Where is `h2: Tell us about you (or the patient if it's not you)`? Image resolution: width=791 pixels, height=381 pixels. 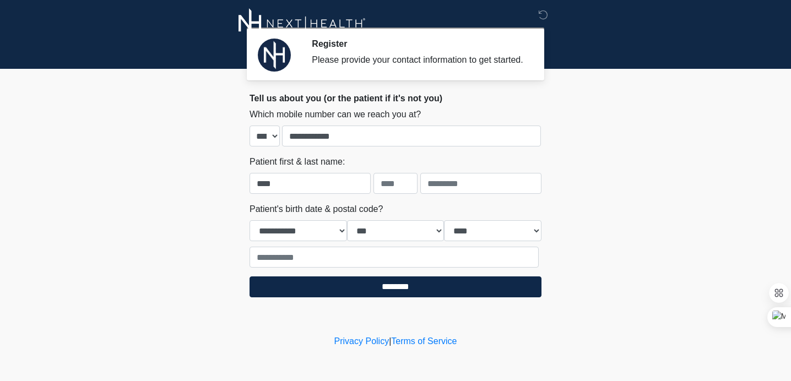 h2: Tell us about you (or the patient if it's not you) is located at coordinates (395, 98).